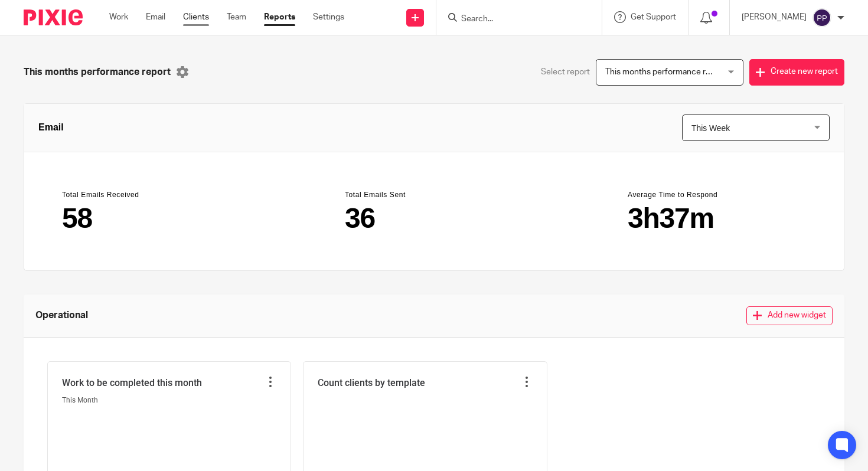 The width and height of the screenshot is (868, 471). I want to click on header: Total Emails Sent, so click(434, 195).